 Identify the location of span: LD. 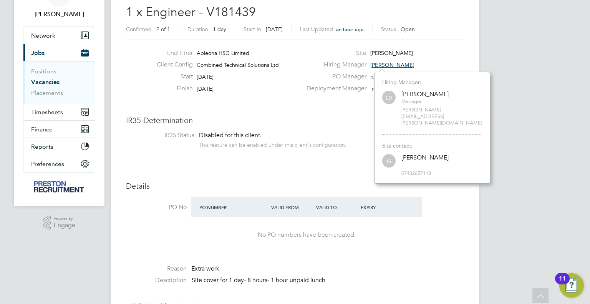
(389, 98).